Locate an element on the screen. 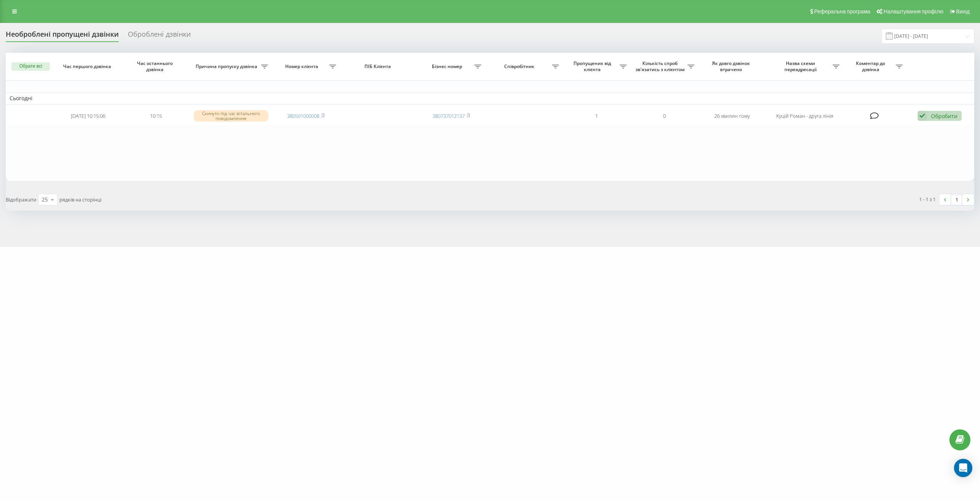 This screenshot has width=980, height=502. td: 0 is located at coordinates (664, 116).